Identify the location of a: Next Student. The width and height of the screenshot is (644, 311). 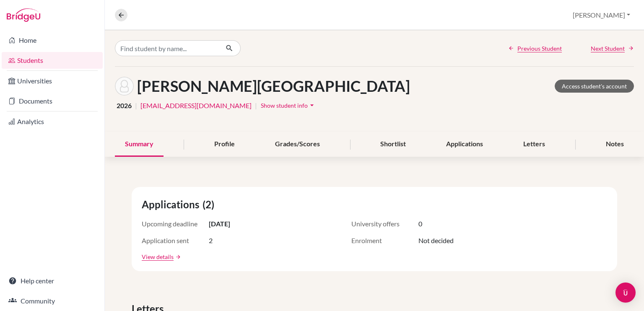
(613, 48).